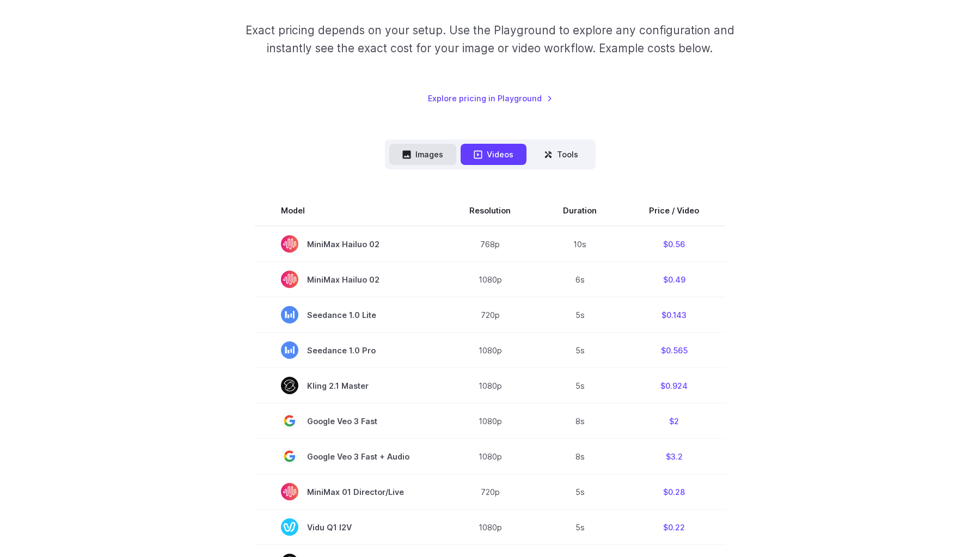 The image size is (980, 557). Describe the element at coordinates (349, 527) in the screenshot. I see `span: Vidu Q1 I2V` at that location.